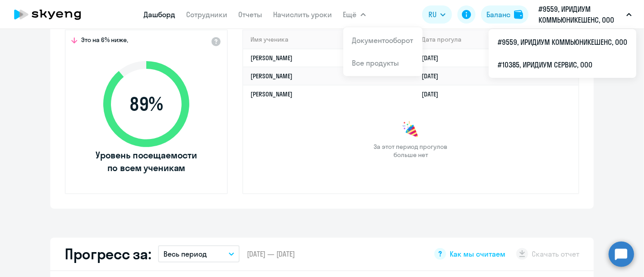 The width and height of the screenshot is (644, 277). What do you see at coordinates (105, 41) in the screenshot?
I see `span: Это на 6% ниже,` at bounding box center [105, 41].